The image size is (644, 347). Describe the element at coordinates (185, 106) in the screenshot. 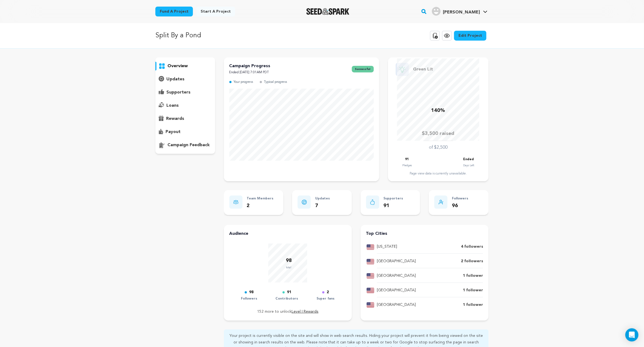

I see `button: loans` at that location.